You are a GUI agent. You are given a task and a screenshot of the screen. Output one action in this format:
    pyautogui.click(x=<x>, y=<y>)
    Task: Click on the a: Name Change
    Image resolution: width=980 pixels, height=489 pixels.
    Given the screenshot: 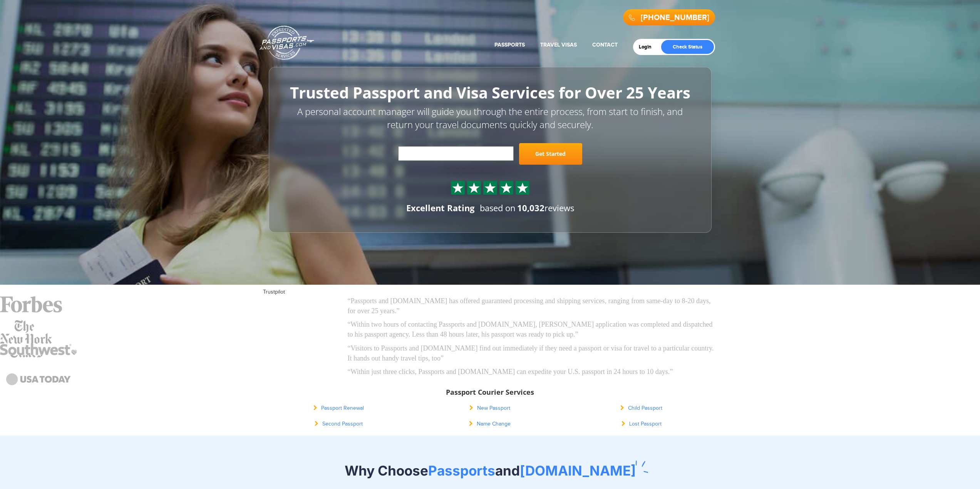 What is the action you would take?
    pyautogui.click(x=490, y=424)
    